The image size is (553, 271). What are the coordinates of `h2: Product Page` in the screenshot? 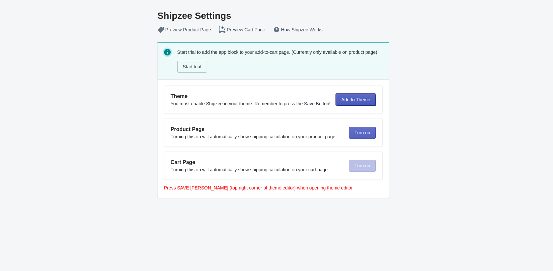 It's located at (257, 129).